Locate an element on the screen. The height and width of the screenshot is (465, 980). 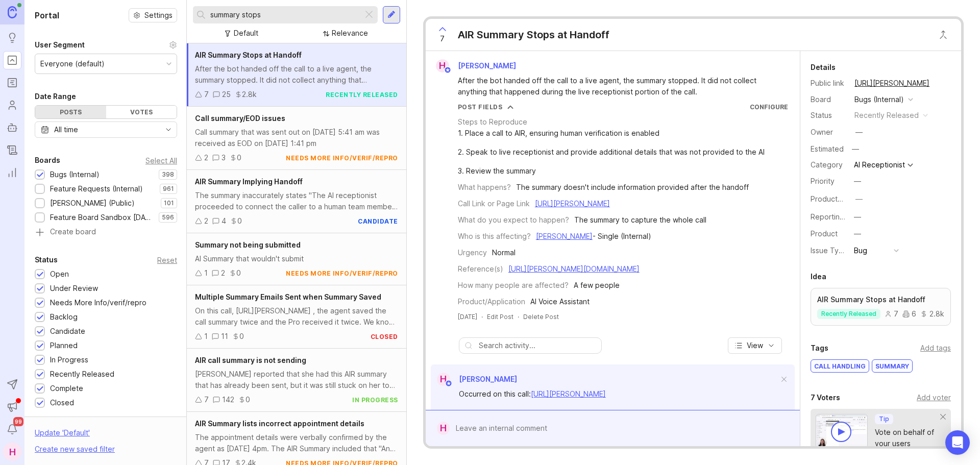
span: AIR Summary Implying Handoff is located at coordinates (249, 181).